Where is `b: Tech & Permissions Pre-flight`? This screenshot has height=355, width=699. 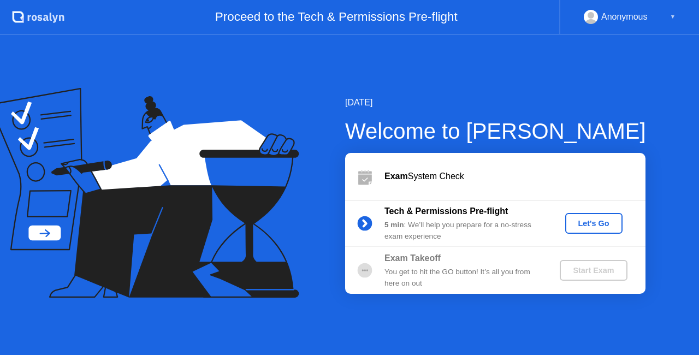
b: Tech & Permissions Pre-flight is located at coordinates (446, 211).